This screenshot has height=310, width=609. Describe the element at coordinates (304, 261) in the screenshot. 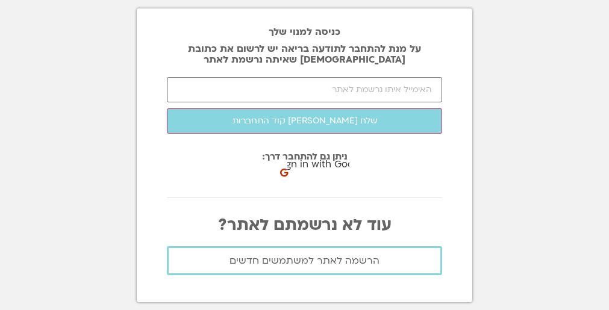

I see `span: הרשמה לאתר למשתמשים חדשים` at that location.